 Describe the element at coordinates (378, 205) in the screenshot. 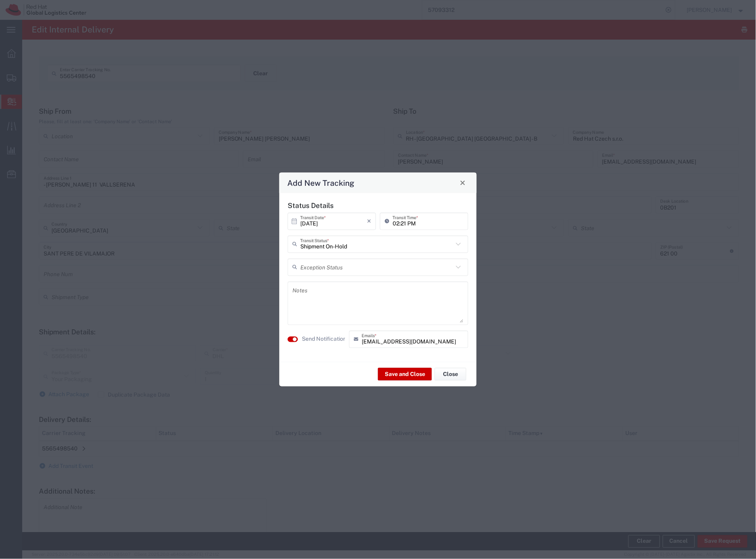

I see `h5: Status Details` at that location.